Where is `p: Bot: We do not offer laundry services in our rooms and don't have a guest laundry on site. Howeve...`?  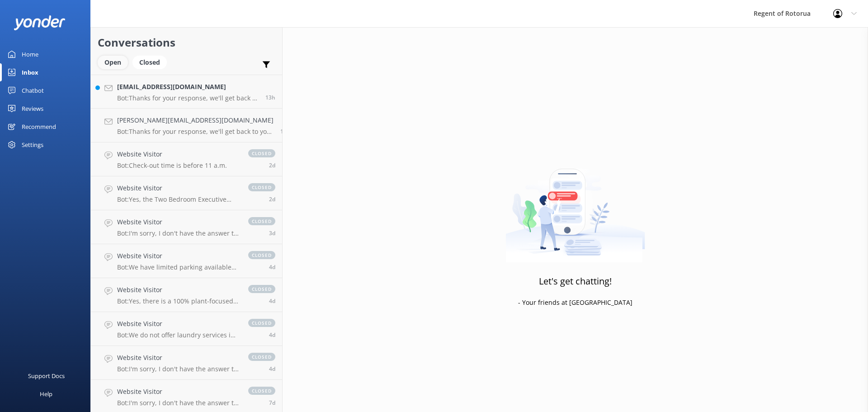
p: Bot: We do not offer laundry services in our rooms and don't have a guest laundry on site. Howeve... is located at coordinates (178, 335).